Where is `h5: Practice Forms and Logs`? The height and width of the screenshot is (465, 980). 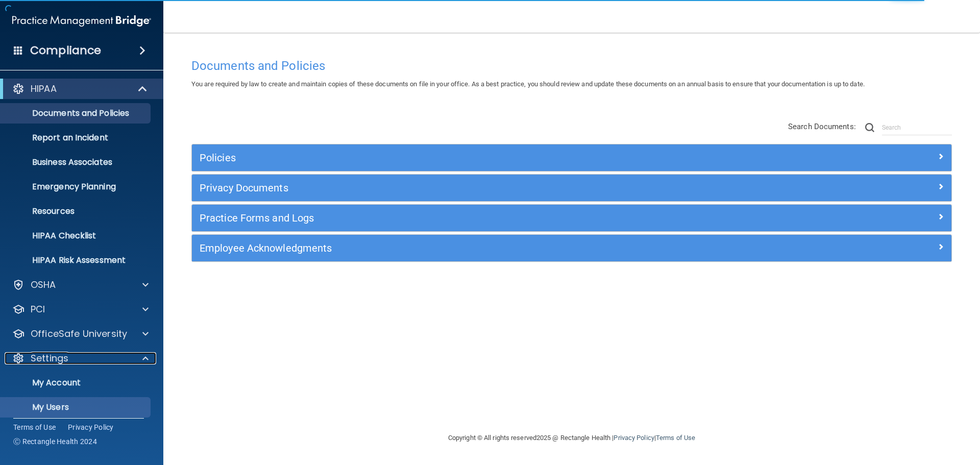 h5: Practice Forms and Logs is located at coordinates (477, 218).